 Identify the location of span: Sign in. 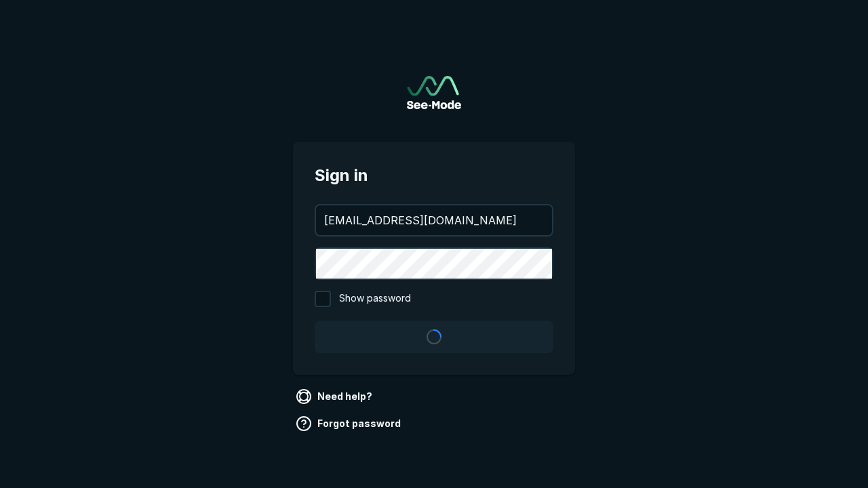
(434, 176).